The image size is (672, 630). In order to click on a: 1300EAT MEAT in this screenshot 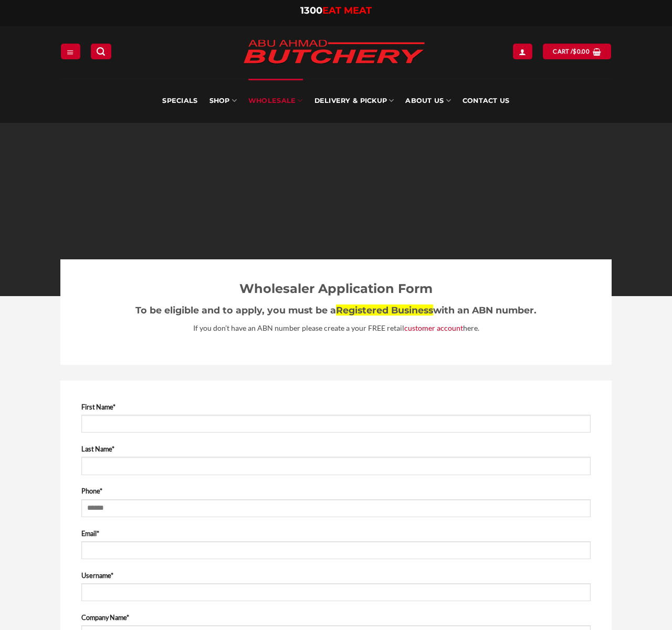, I will do `click(336, 11)`.